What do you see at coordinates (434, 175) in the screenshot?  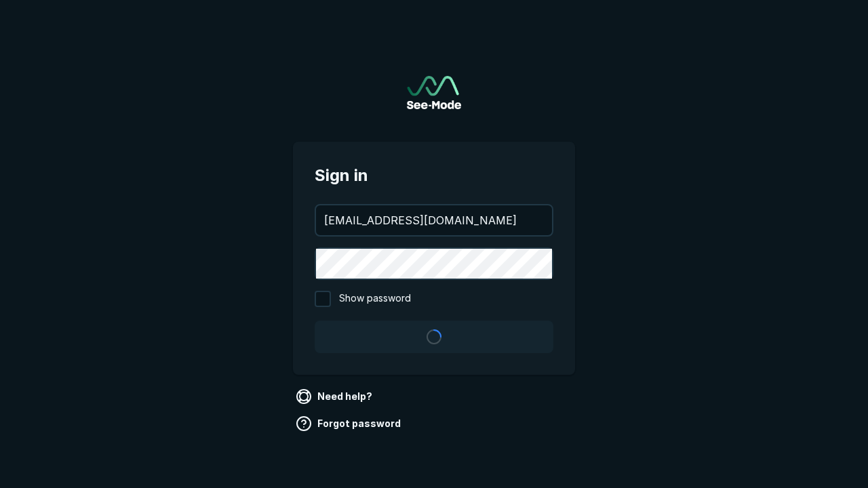 I see `span: Sign in` at bounding box center [434, 175].